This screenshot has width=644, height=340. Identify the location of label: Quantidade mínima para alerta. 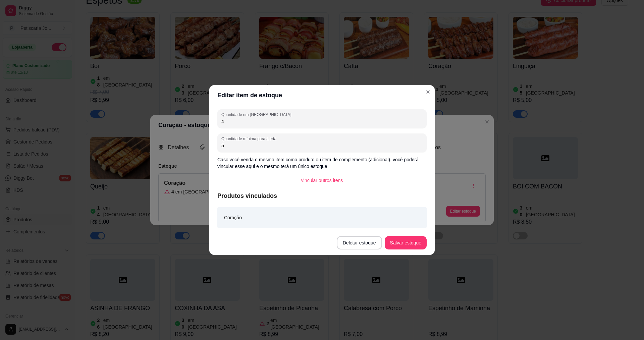
(250, 139).